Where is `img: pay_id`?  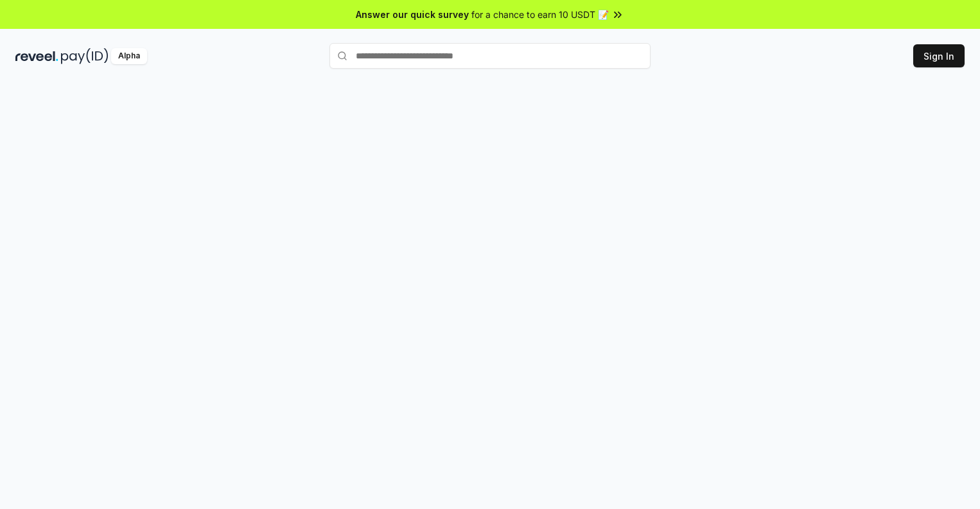 img: pay_id is located at coordinates (85, 56).